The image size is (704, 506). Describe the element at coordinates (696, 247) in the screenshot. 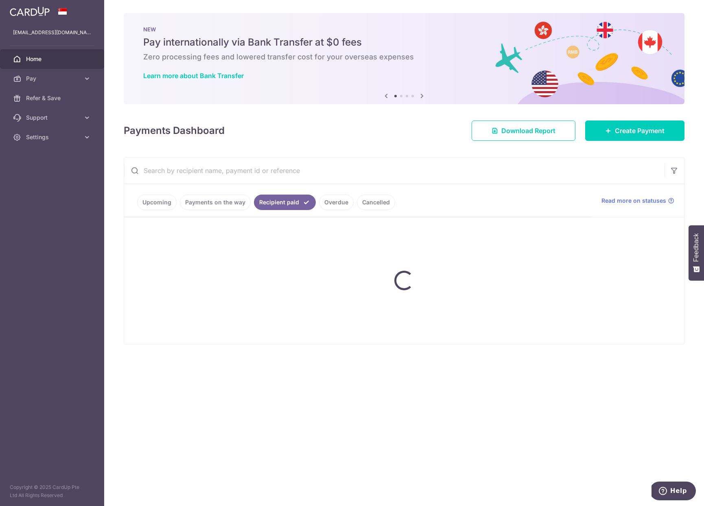

I see `span: Feedback` at that location.